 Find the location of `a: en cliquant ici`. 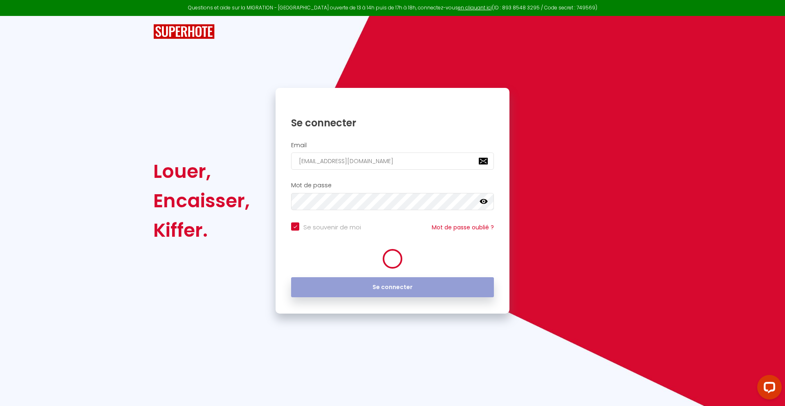

a: en cliquant ici is located at coordinates (475, 7).